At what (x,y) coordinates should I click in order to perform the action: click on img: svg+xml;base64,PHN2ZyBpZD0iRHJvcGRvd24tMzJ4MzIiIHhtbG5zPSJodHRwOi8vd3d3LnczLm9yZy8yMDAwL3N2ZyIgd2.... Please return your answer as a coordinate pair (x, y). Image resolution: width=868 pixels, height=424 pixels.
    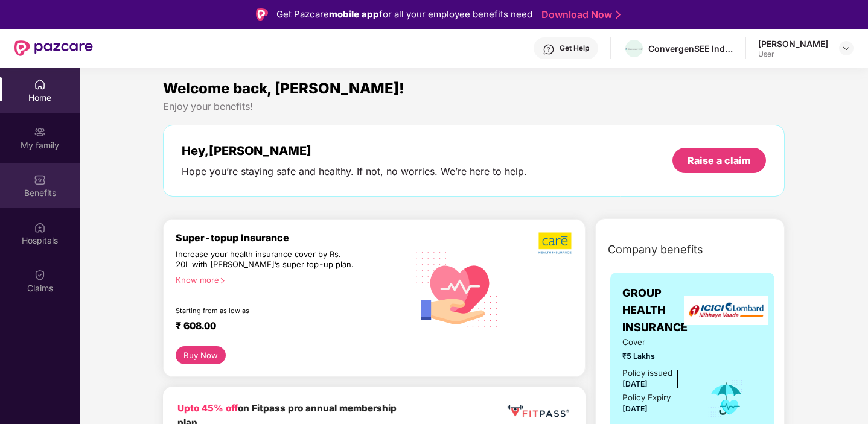
    Looking at the image, I should click on (846, 48).